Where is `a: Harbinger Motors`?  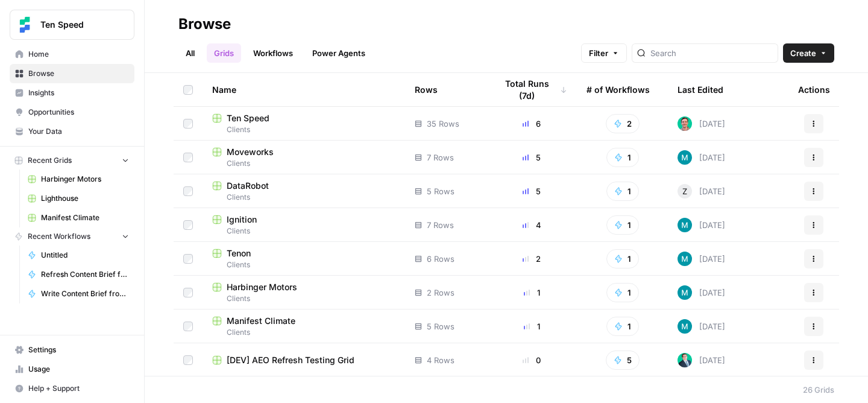 a: Harbinger Motors is located at coordinates (79, 179).